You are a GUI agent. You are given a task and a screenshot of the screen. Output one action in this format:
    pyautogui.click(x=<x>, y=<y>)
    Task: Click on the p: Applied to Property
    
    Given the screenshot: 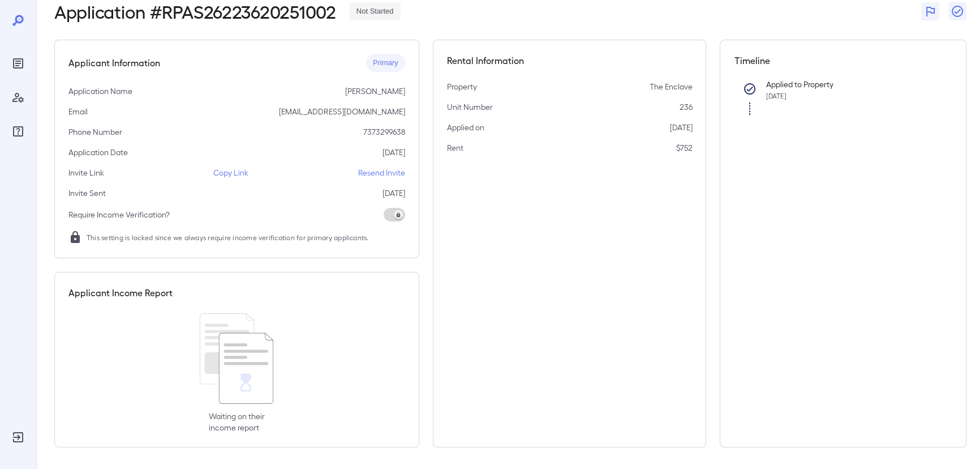 What is the action you would take?
    pyautogui.click(x=850, y=84)
    